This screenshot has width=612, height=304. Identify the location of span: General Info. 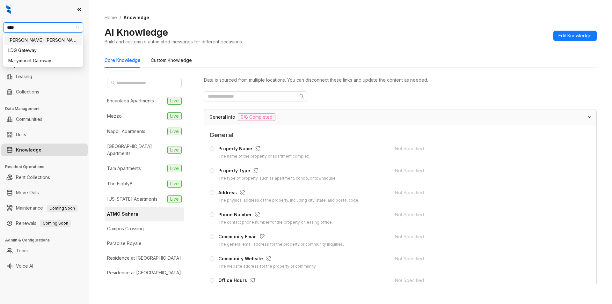
(222, 117).